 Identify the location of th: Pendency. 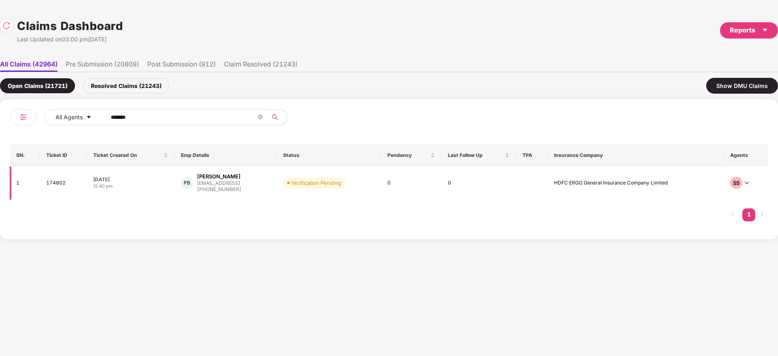
(411, 155).